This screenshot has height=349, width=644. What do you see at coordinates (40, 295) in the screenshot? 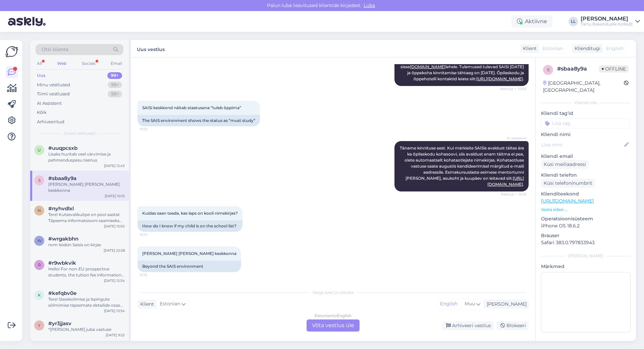
I see `span: k` at bounding box center [40, 295].